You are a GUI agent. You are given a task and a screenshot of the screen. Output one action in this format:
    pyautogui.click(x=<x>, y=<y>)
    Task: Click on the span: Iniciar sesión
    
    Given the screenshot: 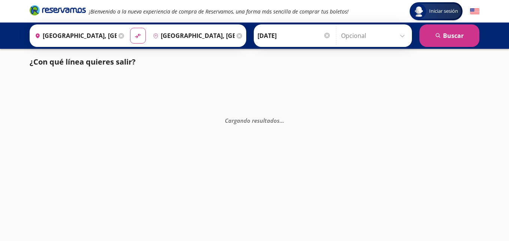 What is the action you would take?
    pyautogui.click(x=443, y=11)
    